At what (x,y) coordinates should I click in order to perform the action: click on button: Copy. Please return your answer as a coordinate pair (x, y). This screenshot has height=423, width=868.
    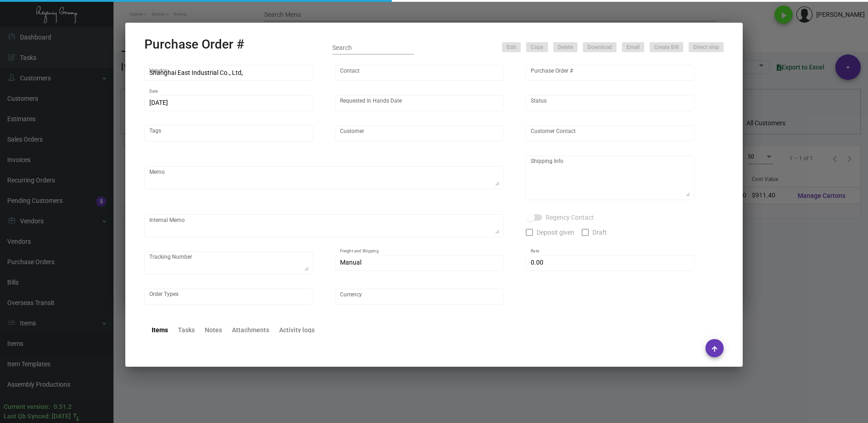
    Looking at the image, I should click on (537, 47).